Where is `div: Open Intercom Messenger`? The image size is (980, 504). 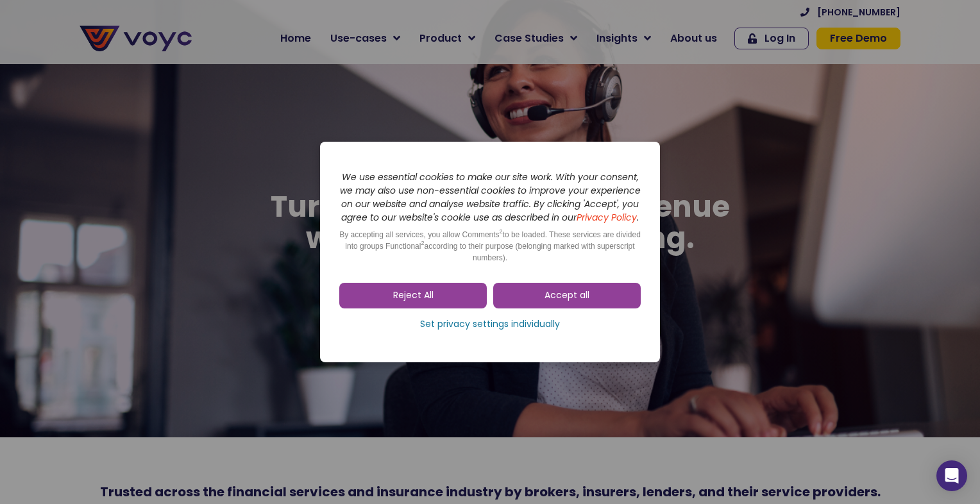
div: Open Intercom Messenger is located at coordinates (952, 475).